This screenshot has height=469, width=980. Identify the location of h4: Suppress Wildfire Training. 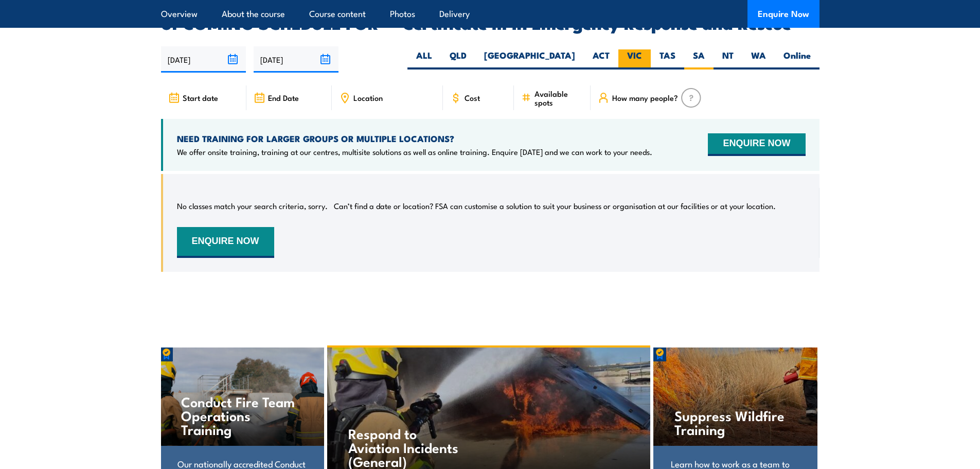
(735, 422).